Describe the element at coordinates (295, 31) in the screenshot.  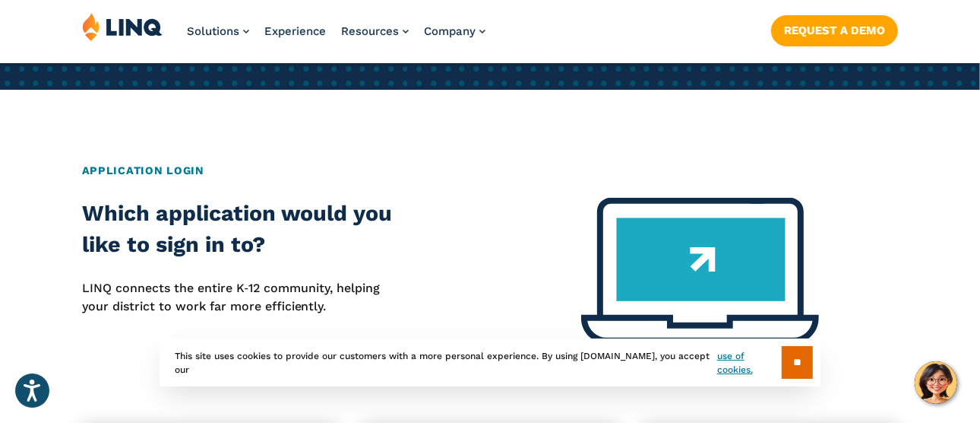
I see `span: Experience` at that location.